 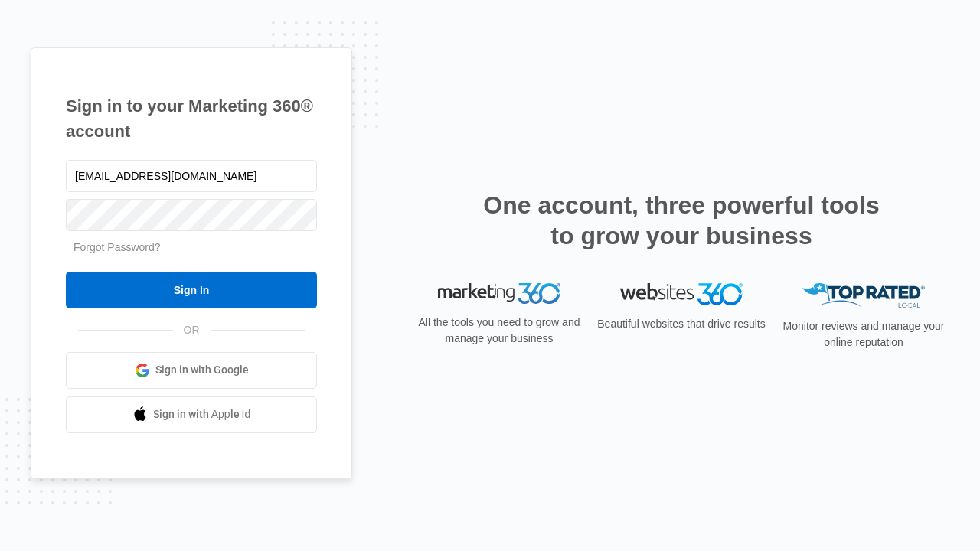 What do you see at coordinates (500, 294) in the screenshot?
I see `img: Marketing 360` at bounding box center [500, 294].